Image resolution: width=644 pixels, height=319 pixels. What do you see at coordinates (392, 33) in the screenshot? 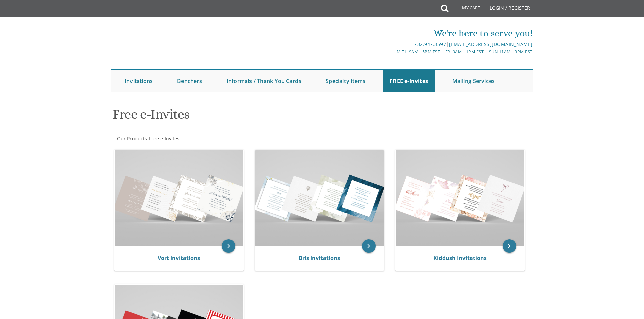
I see `div: We're here to serve you!` at bounding box center [392, 33].